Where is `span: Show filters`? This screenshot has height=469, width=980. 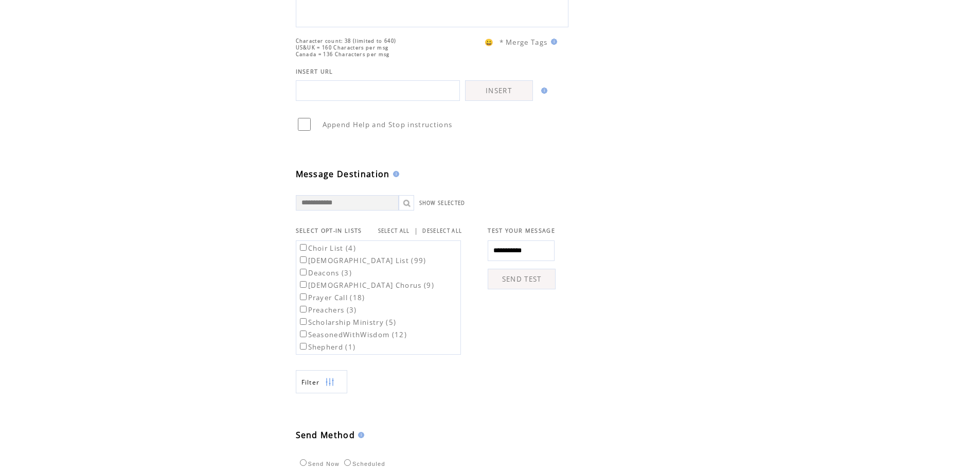 span: Show filters is located at coordinates (310, 382).